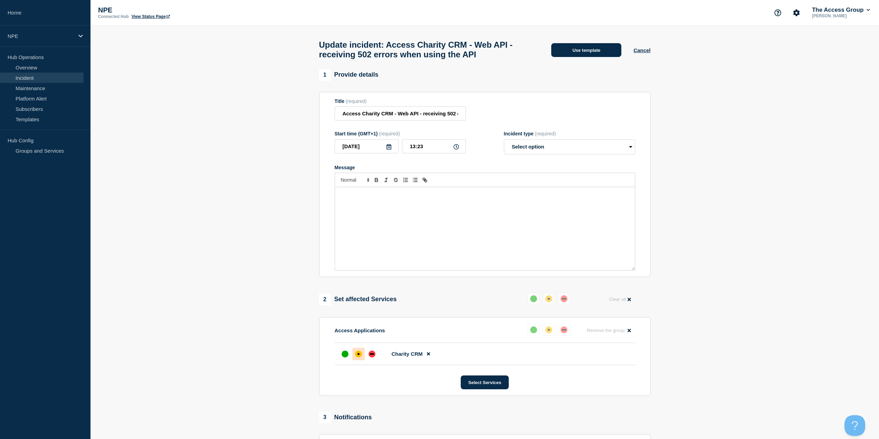 The image size is (879, 439). What do you see at coordinates (425, 180) in the screenshot?
I see `button: Toggle link` at bounding box center [425, 180].